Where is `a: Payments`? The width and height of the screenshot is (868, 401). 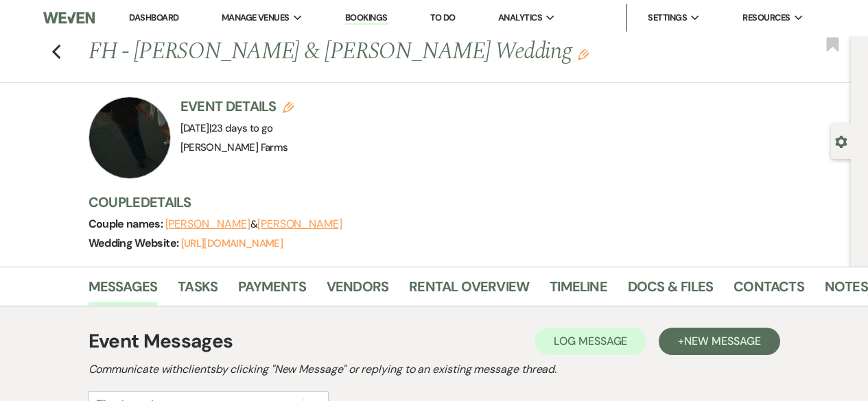 a: Payments is located at coordinates (272, 291).